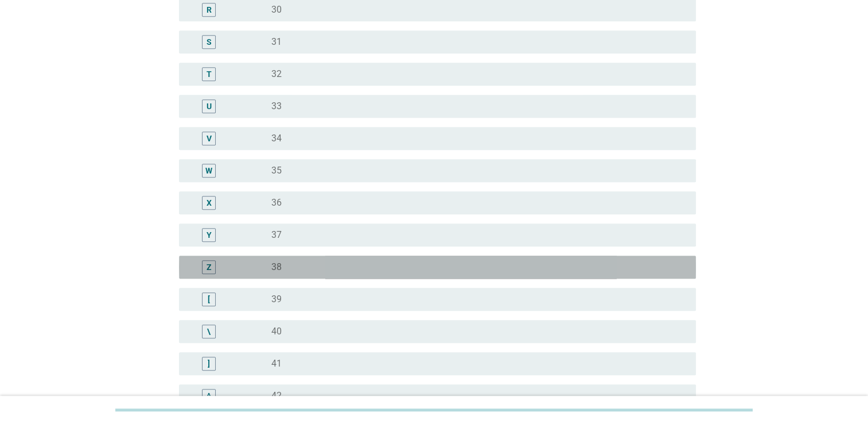  Describe the element at coordinates (209, 138) in the screenshot. I see `div: V` at that location.